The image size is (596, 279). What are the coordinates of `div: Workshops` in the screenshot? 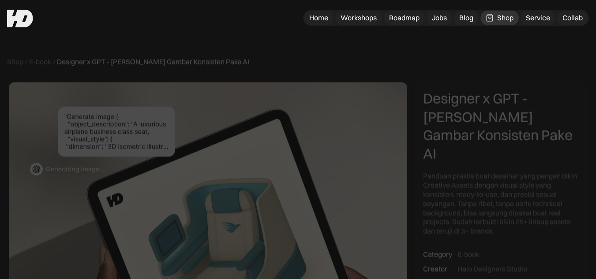 It's located at (358, 18).